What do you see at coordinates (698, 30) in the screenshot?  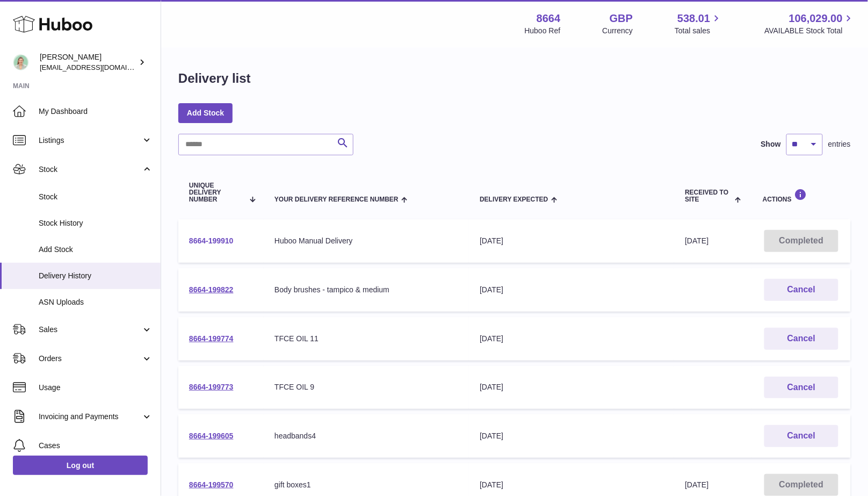 I see `span: Total sales` at bounding box center [698, 30].